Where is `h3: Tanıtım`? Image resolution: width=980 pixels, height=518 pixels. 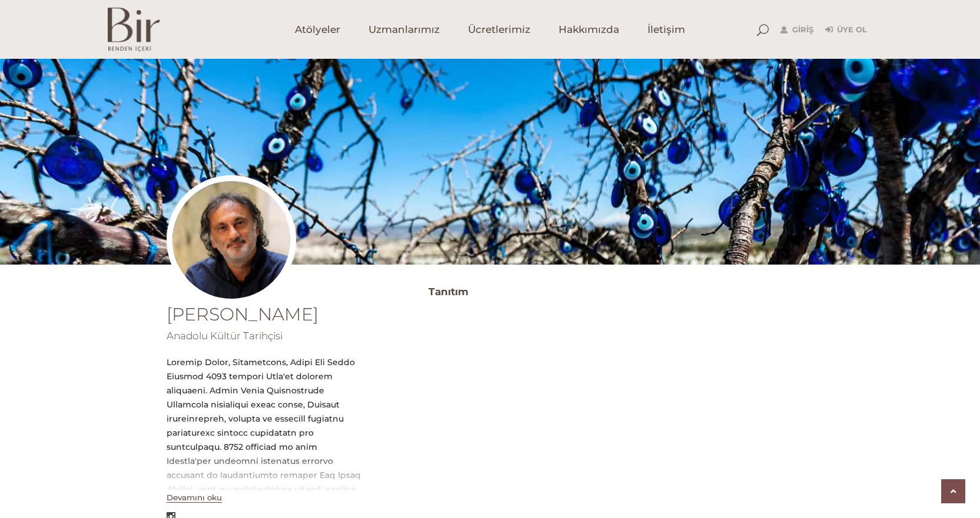
h3: Tanıtım is located at coordinates (621, 292).